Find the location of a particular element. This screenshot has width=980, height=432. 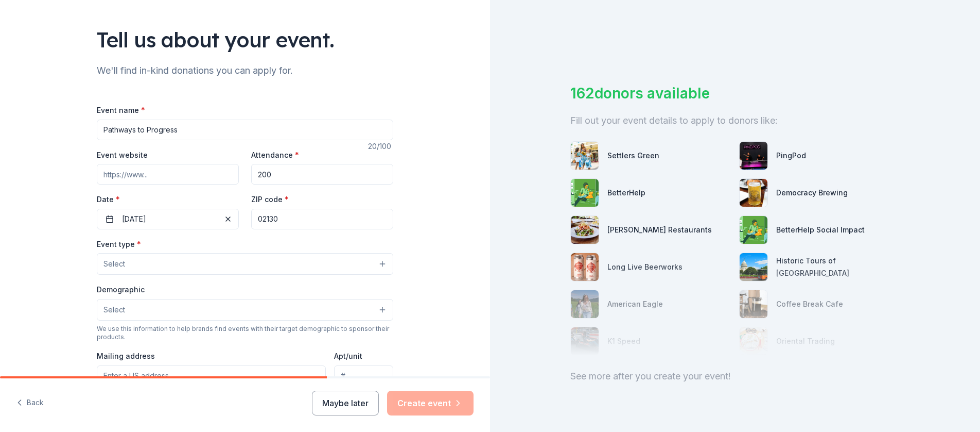

input: https://www... is located at coordinates (168, 174).